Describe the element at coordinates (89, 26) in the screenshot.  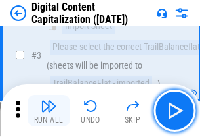
I see `div: Import Sheet` at that location.